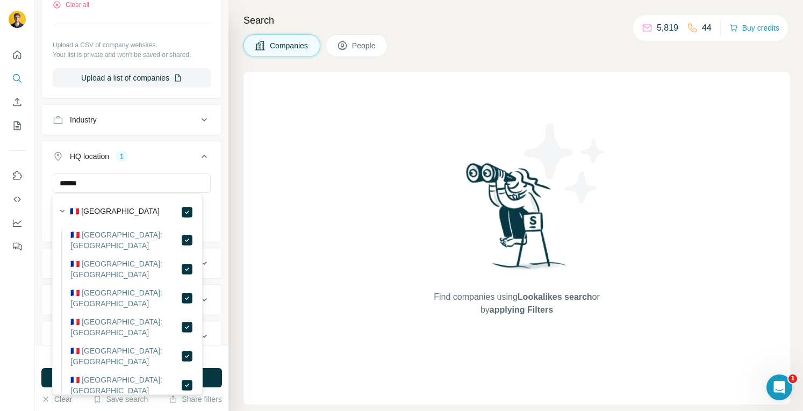  What do you see at coordinates (122, 156) in the screenshot?
I see `div: 1` at bounding box center [122, 156].